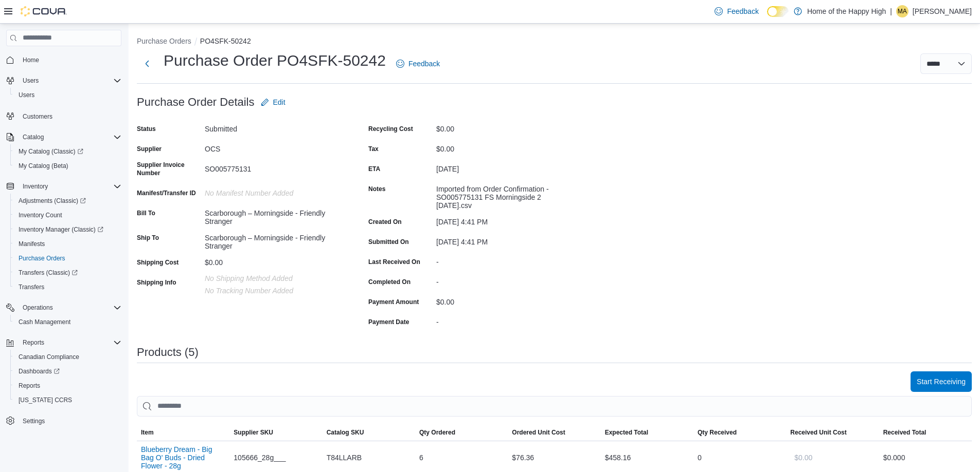  Describe the element at coordinates (368, 433) in the screenshot. I see `button: Catalog SKU` at that location.